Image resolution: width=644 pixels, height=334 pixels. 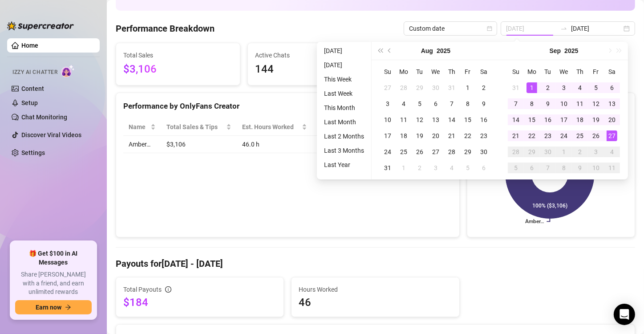 What do you see at coordinates (403, 120) in the screenshot?
I see `td: 2025-08-11` at bounding box center [403, 120].